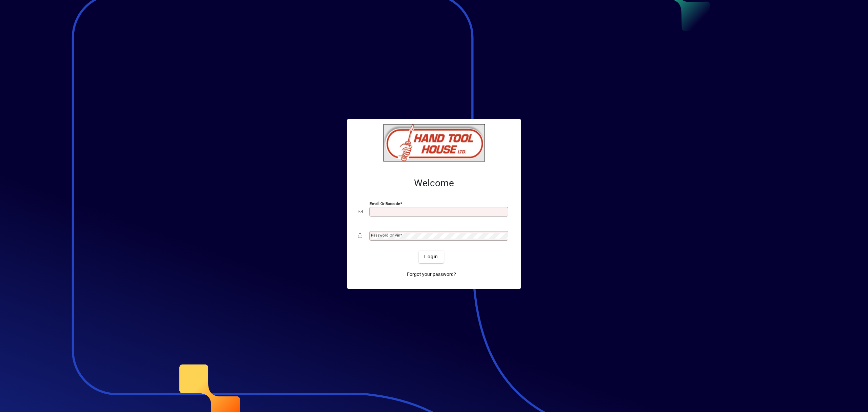  Describe the element at coordinates (431, 257) in the screenshot. I see `span: Login` at that location.